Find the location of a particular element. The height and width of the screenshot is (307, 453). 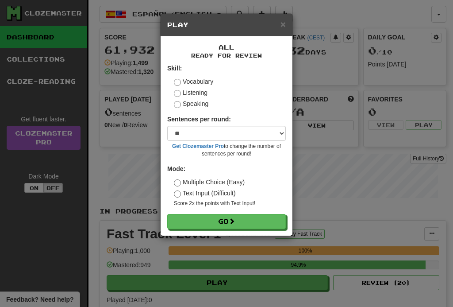

strong: Skill: is located at coordinates (174, 68).